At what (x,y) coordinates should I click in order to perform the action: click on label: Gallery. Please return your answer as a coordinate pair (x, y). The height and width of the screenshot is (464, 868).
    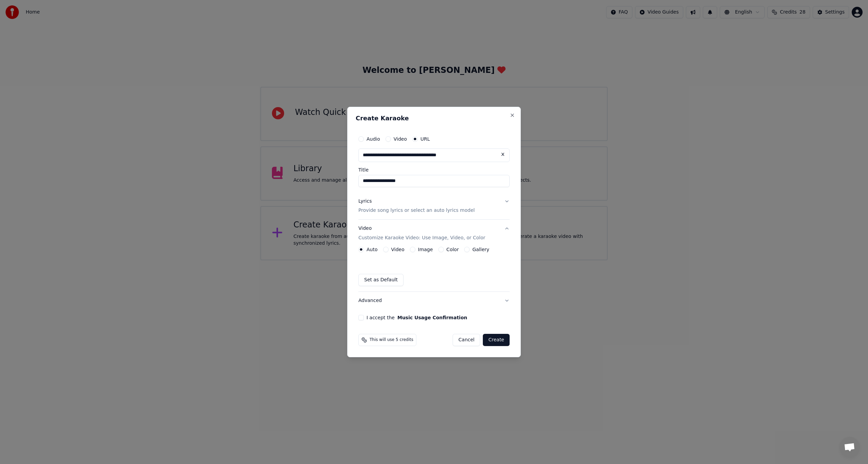
    Looking at the image, I should click on (481, 249).